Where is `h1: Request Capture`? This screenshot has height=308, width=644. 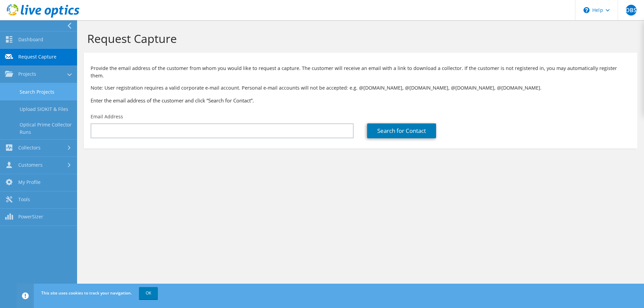 h1: Request Capture is located at coordinates (359, 38).